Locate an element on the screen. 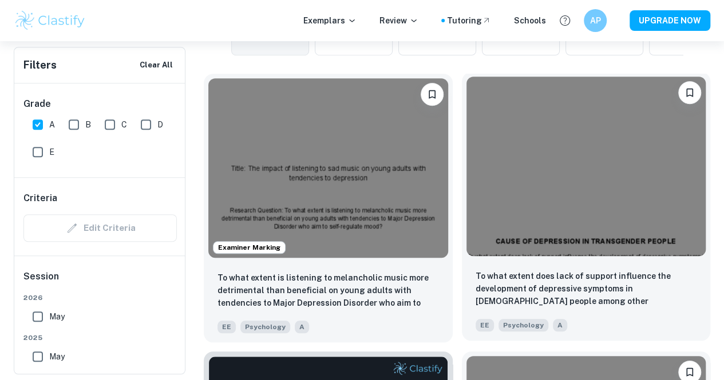 Image resolution: width=724 pixels, height=380 pixels. div: Tutoring is located at coordinates (468, 21).